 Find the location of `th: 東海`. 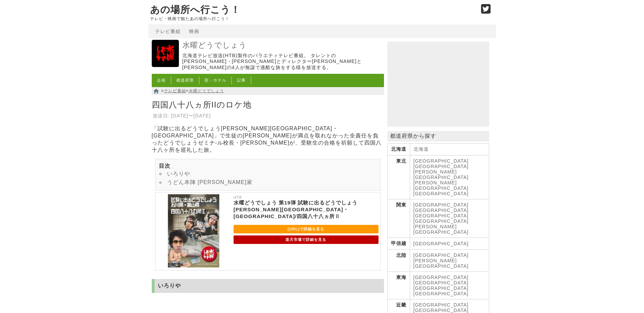

th: 東海 is located at coordinates (399, 285).